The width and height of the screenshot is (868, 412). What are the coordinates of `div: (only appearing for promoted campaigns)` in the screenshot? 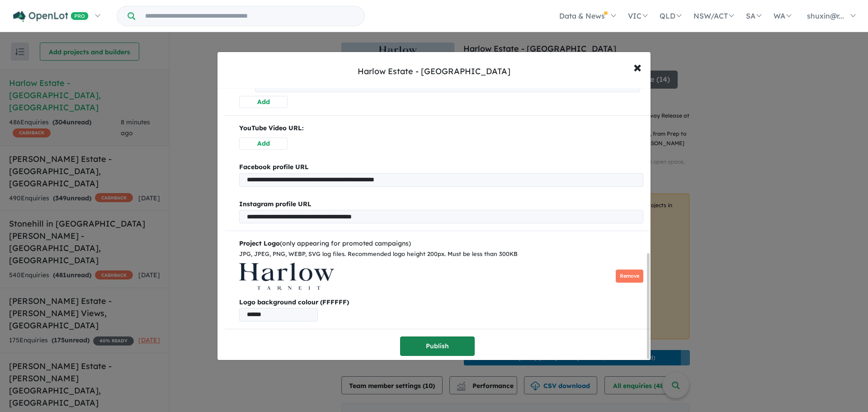 It's located at (441, 244).